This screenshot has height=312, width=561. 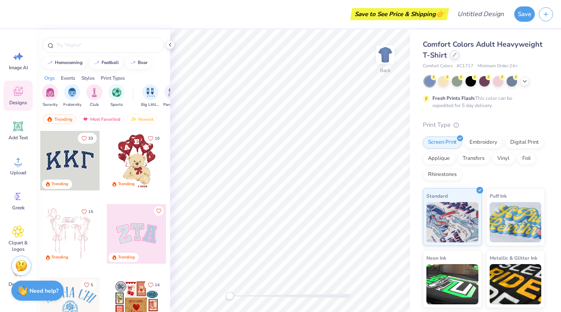 What do you see at coordinates (18, 103) in the screenshot?
I see `span: Designs` at bounding box center [18, 103].